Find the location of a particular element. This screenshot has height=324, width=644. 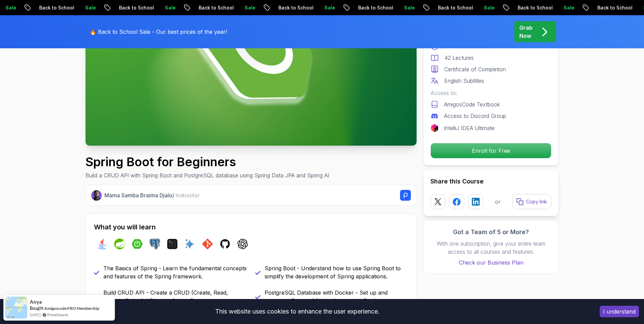

img: java logo is located at coordinates (102, 244).